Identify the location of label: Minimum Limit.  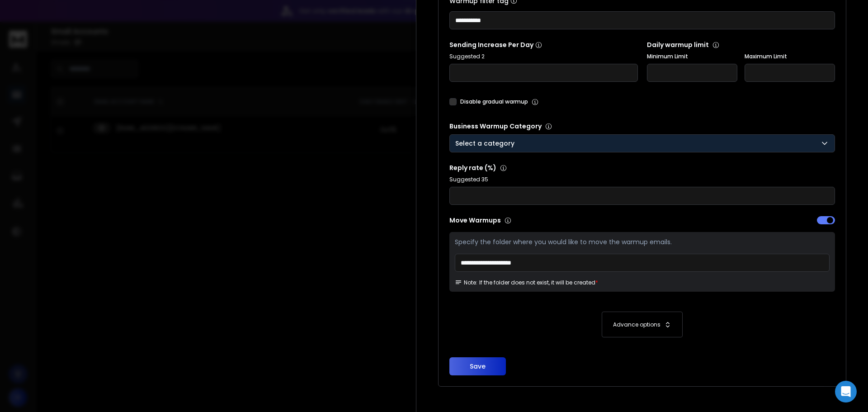
(693, 56).